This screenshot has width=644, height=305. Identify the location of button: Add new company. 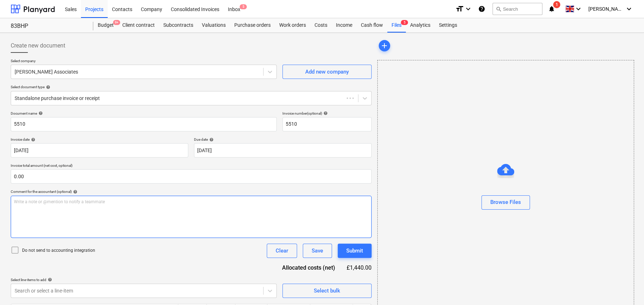
(327, 72).